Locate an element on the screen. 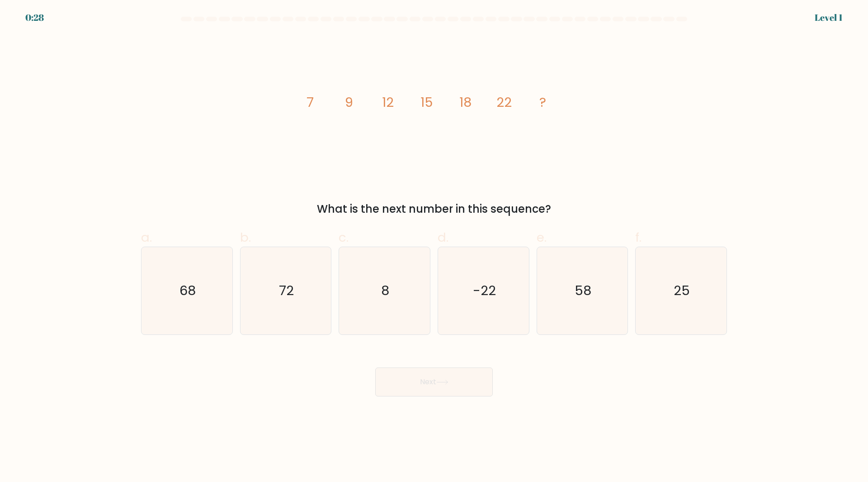 Image resolution: width=868 pixels, height=482 pixels. span: a. is located at coordinates (147, 237).